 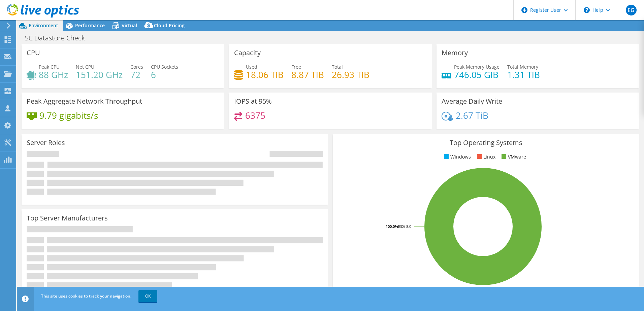 What do you see at coordinates (53, 75) in the screenshot?
I see `h4: 88 GHz` at bounding box center [53, 75].